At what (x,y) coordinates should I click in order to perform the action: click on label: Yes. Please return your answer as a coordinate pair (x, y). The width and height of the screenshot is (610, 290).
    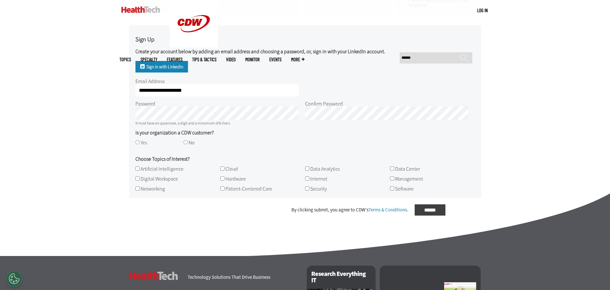
    Looking at the image, I should click on (144, 142).